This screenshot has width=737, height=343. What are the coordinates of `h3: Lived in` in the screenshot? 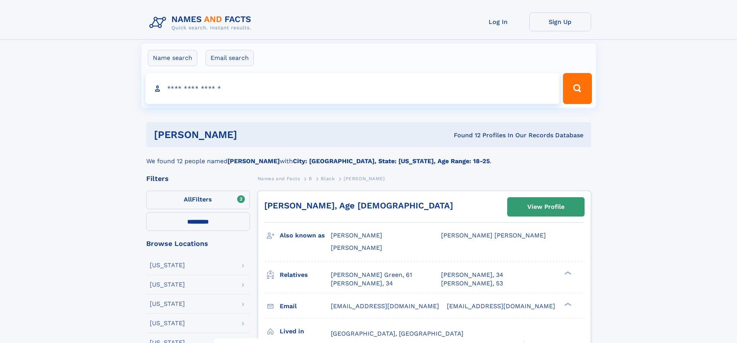 It's located at (305, 332).